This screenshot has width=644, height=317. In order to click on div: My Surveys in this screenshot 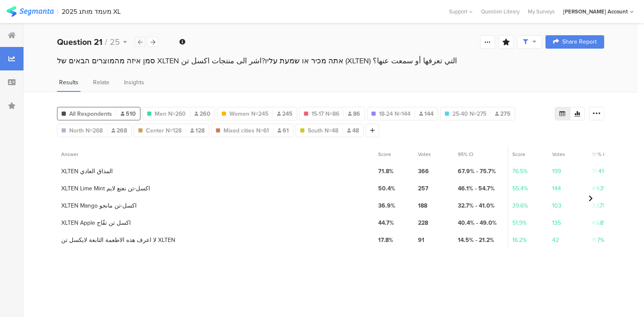, I will do `click(541, 12)`.